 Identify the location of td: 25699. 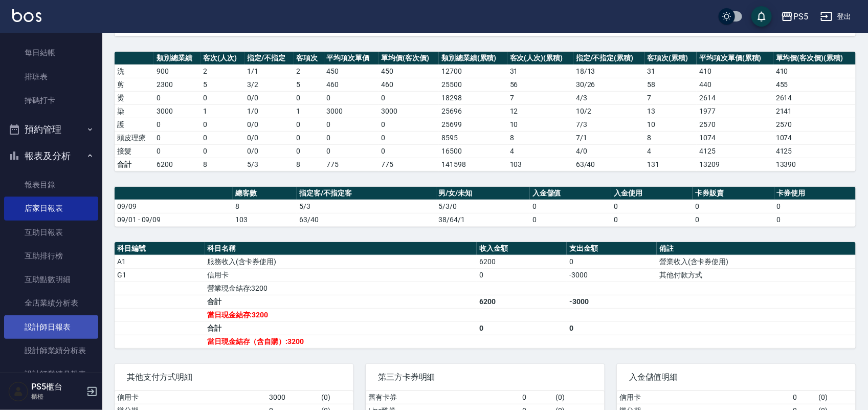
(473, 124).